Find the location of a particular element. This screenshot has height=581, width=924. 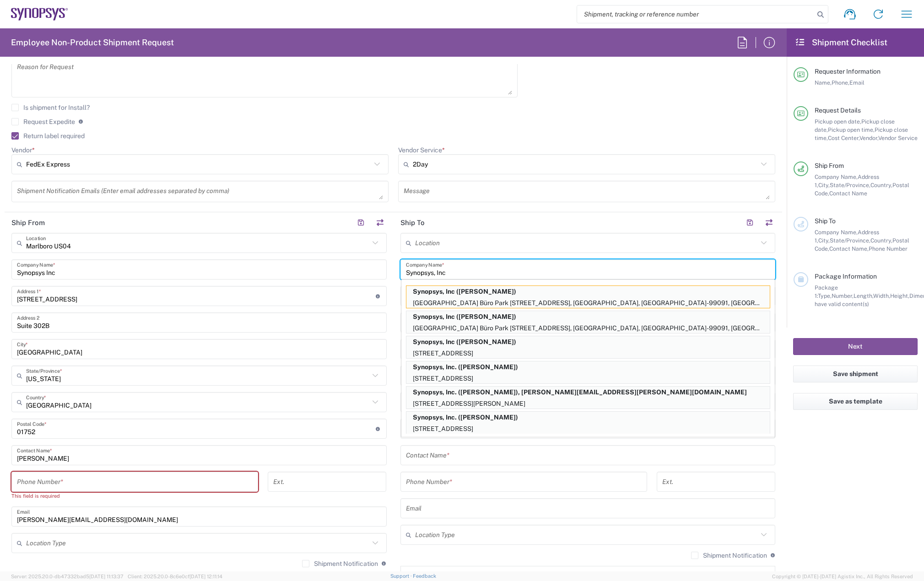

input: Shipment, tracking or reference number is located at coordinates (695, 14).